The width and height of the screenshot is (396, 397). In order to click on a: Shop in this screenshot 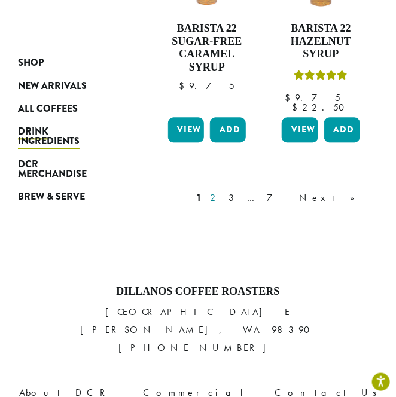, I will do `click(66, 63)`.